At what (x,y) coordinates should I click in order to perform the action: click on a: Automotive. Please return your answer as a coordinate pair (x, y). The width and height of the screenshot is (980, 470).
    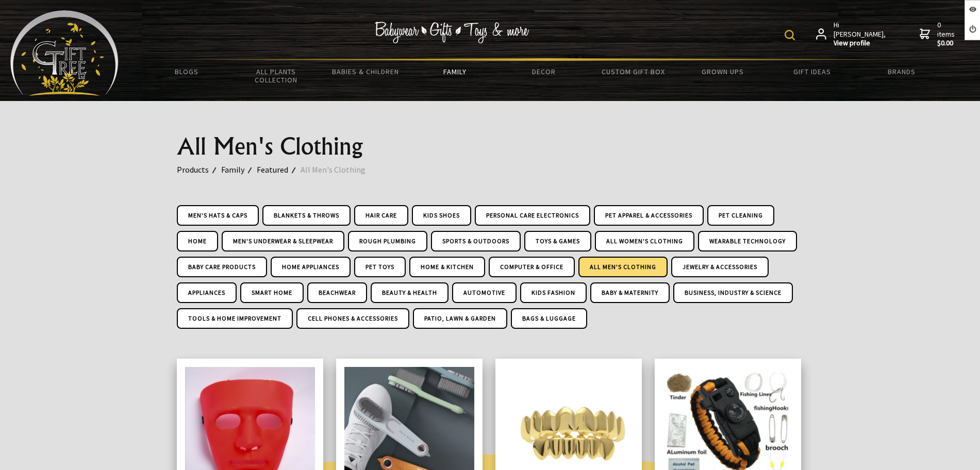
    Looking at the image, I should click on (484, 293).